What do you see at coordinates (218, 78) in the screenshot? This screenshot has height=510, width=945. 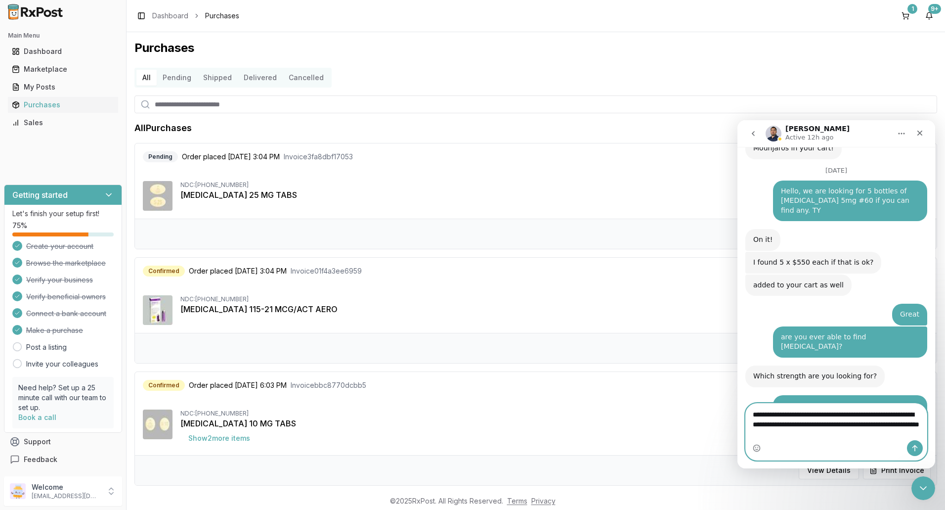 I see `button: Shipped` at bounding box center [218, 78].